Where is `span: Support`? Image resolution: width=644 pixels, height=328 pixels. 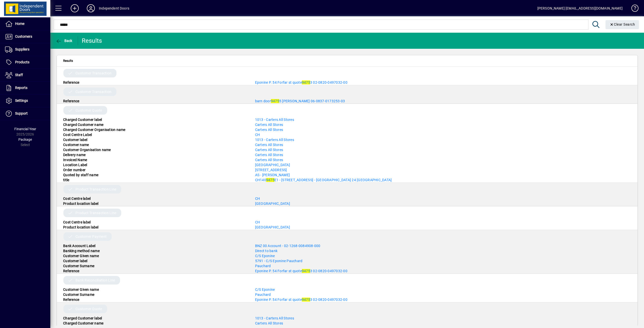 span: Support is located at coordinates (21, 113).